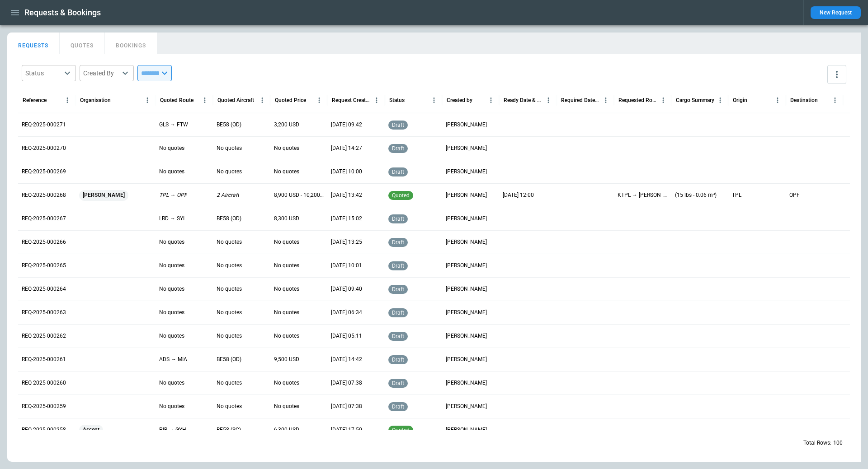 Image resolution: width=868 pixels, height=469 pixels. Describe the element at coordinates (459, 100) in the screenshot. I see `div: Created by` at that location.